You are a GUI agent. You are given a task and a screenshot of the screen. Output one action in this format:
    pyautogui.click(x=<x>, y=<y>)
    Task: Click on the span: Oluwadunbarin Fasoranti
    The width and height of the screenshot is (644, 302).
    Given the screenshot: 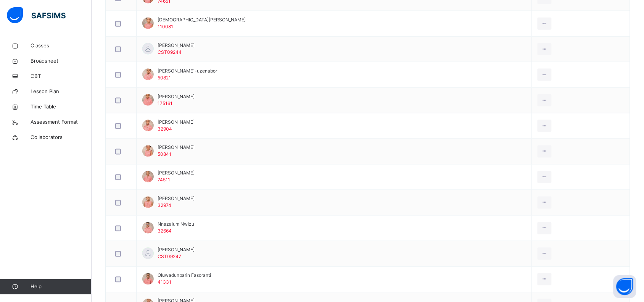 What is the action you would take?
    pyautogui.click(x=184, y=276)
    